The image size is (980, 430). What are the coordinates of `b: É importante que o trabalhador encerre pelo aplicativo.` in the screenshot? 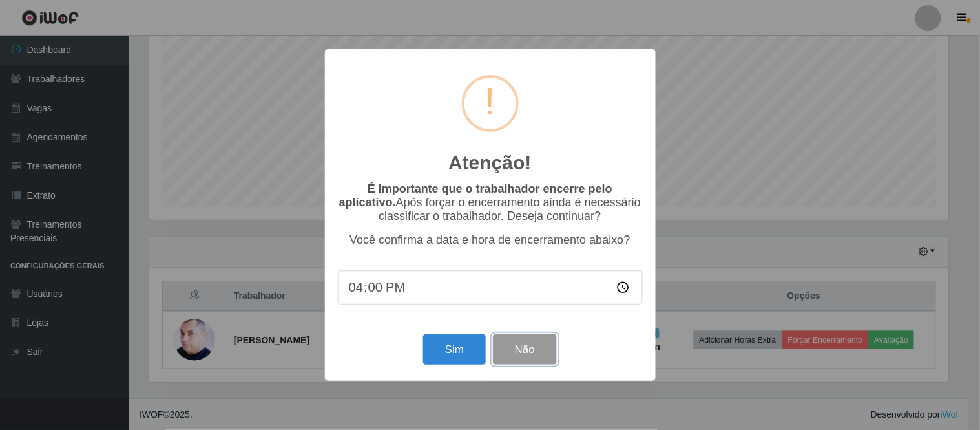 It's located at (476, 195).